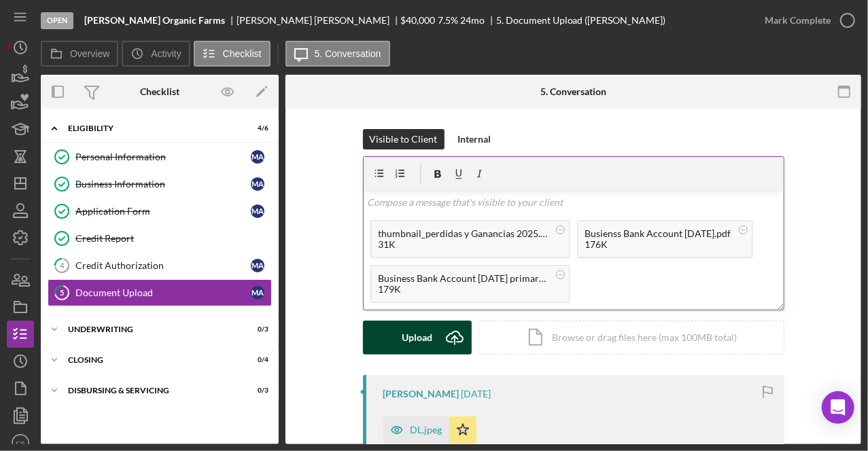 This screenshot has width=868, height=451. I want to click on button: 5. Conversation, so click(338, 54).